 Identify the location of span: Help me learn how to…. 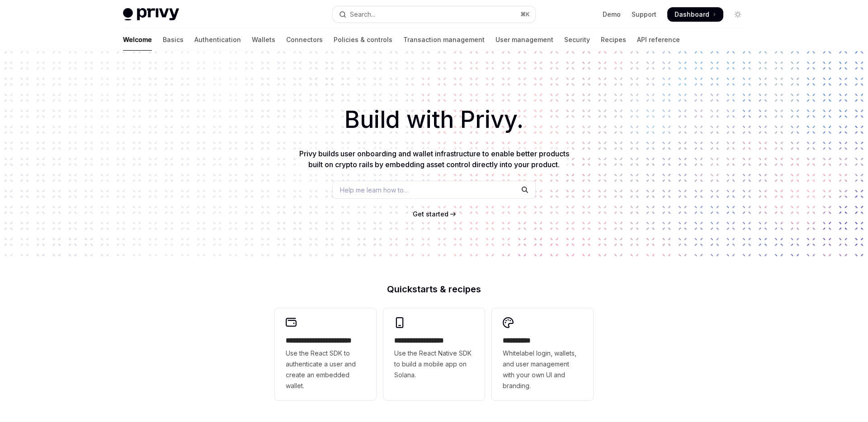
(374, 190).